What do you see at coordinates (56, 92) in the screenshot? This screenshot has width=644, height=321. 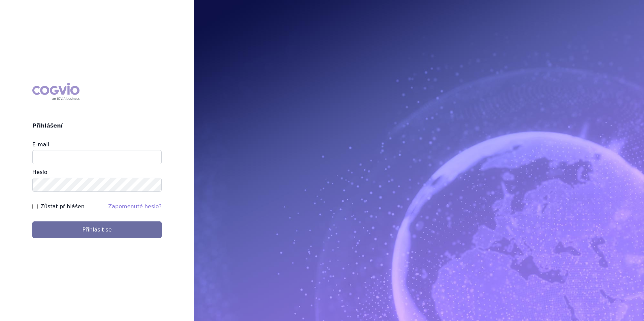 I see `div: COGVIO` at bounding box center [56, 92].